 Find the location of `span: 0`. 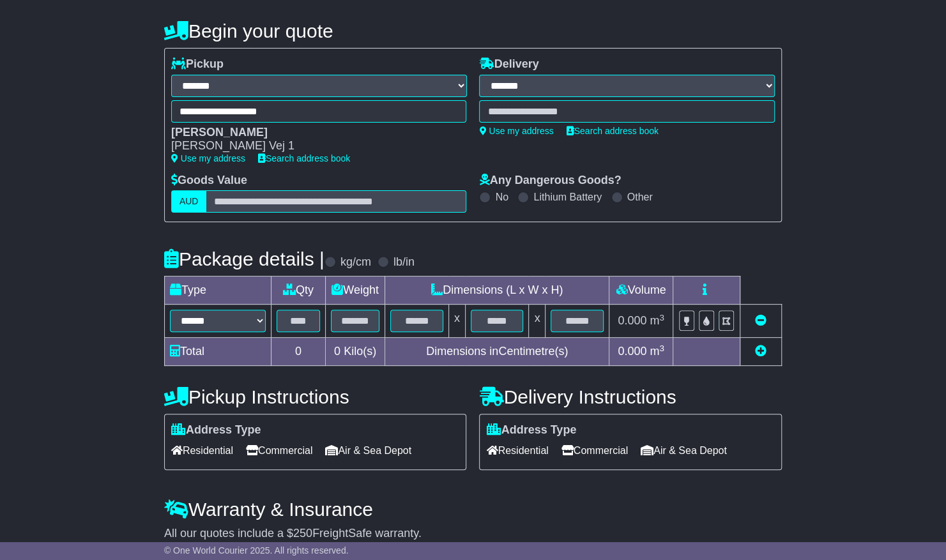

span: 0 is located at coordinates (338, 351).